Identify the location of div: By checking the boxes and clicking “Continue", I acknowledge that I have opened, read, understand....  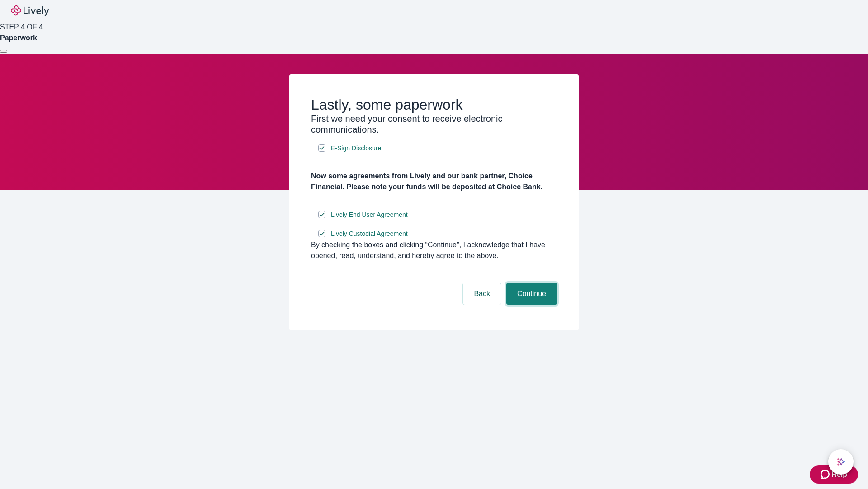
(434, 250).